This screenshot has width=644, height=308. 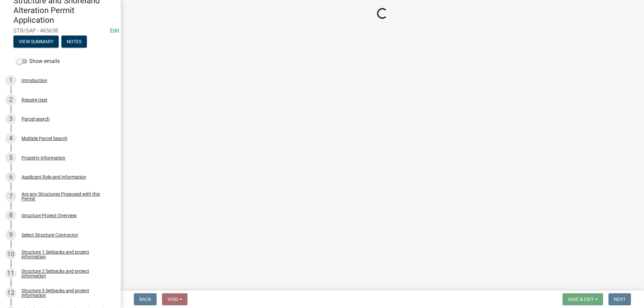 I want to click on div: 8, so click(x=11, y=216).